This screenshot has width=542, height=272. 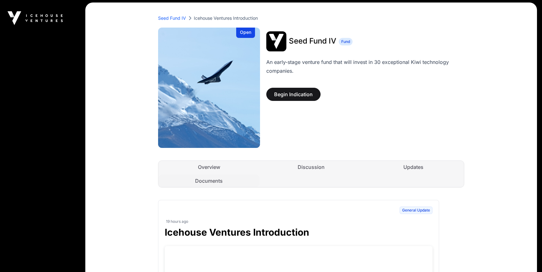 What do you see at coordinates (346, 42) in the screenshot?
I see `span: Fund` at bounding box center [346, 42].